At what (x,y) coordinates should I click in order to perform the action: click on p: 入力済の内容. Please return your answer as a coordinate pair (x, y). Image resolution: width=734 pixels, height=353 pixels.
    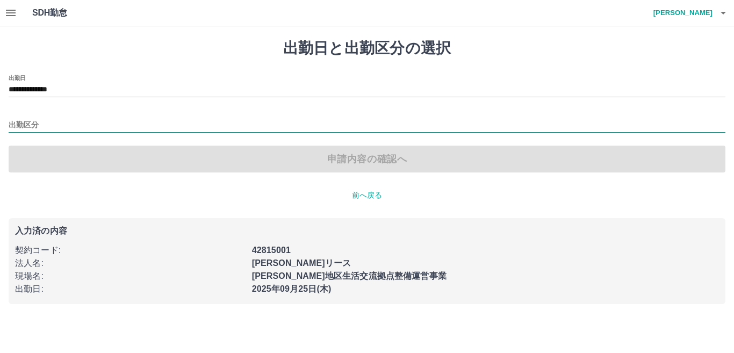
    Looking at the image, I should click on (367, 231).